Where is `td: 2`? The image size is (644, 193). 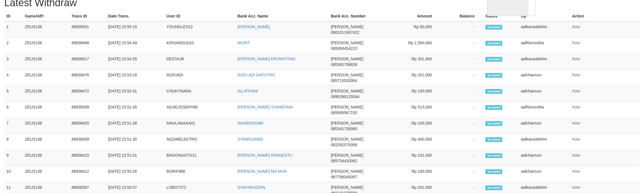
td: 2 is located at coordinates (13, 46).